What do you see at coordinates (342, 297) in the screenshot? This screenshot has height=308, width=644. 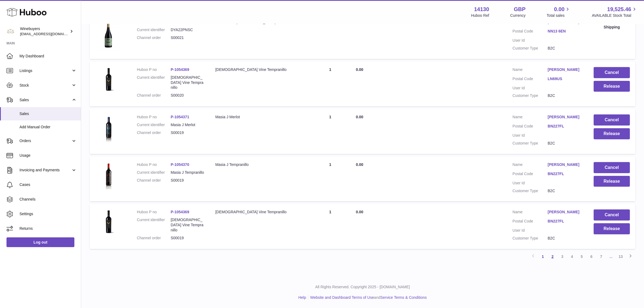 I see `a: Website and Dashboard Terms of Use` at bounding box center [342, 297].